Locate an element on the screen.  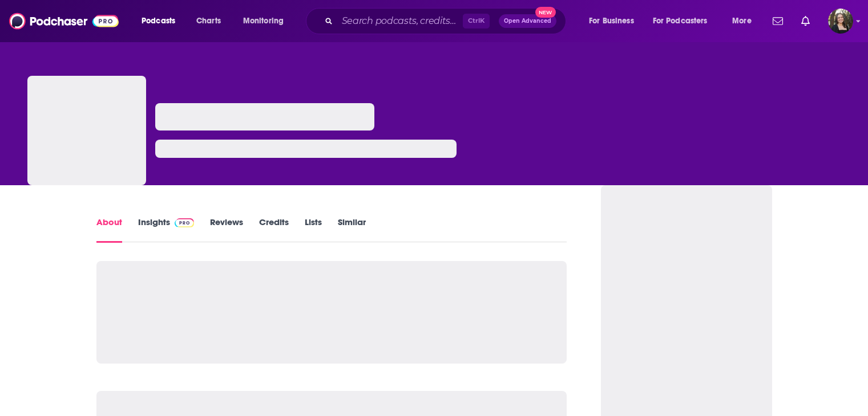
img: Podchaser - Follow, Share and Rate Podcasts is located at coordinates (64, 21).